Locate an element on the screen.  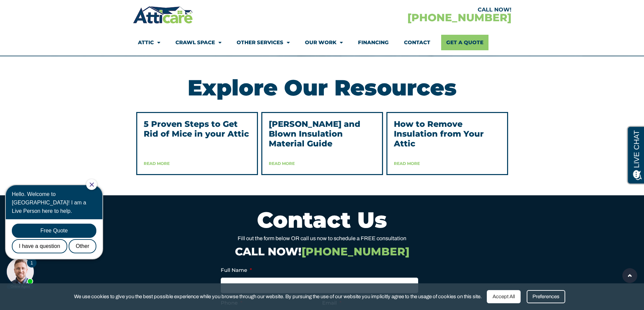
a: Close Chat is located at coordinates (88, 6).